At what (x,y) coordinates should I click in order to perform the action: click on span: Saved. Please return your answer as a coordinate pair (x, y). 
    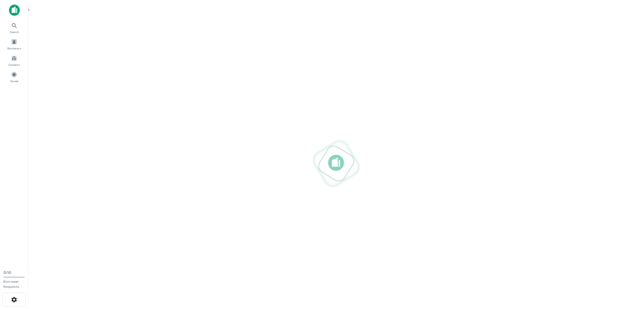
    Looking at the image, I should click on (14, 81).